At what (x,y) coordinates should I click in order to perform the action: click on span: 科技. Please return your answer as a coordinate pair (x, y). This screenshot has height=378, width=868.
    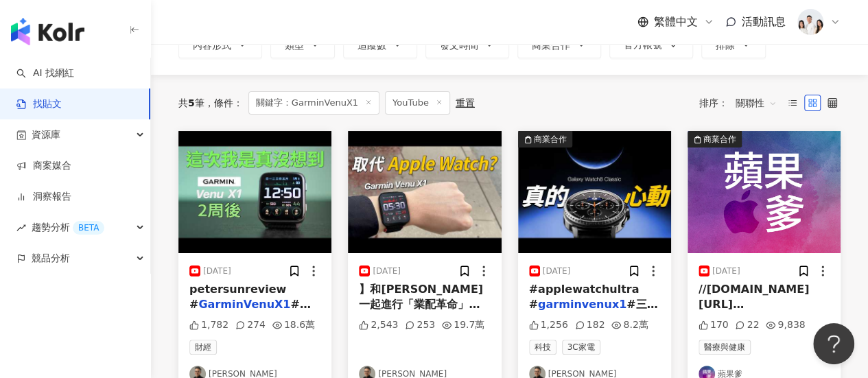
    Looking at the image, I should click on (543, 348).